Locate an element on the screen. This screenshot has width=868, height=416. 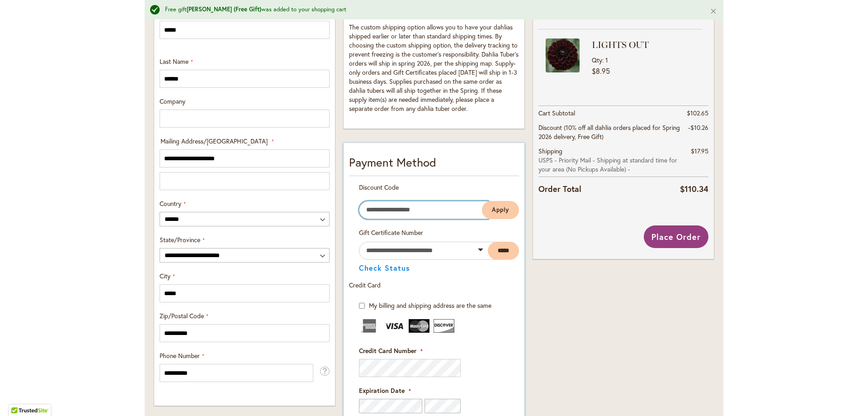
span: Last Name is located at coordinates (174, 61).